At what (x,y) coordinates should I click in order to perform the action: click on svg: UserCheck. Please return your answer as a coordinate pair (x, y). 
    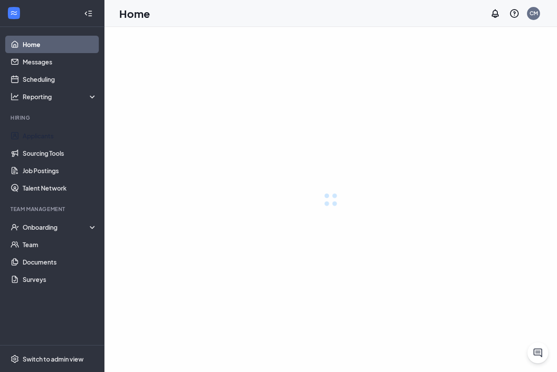
    Looking at the image, I should click on (15, 227).